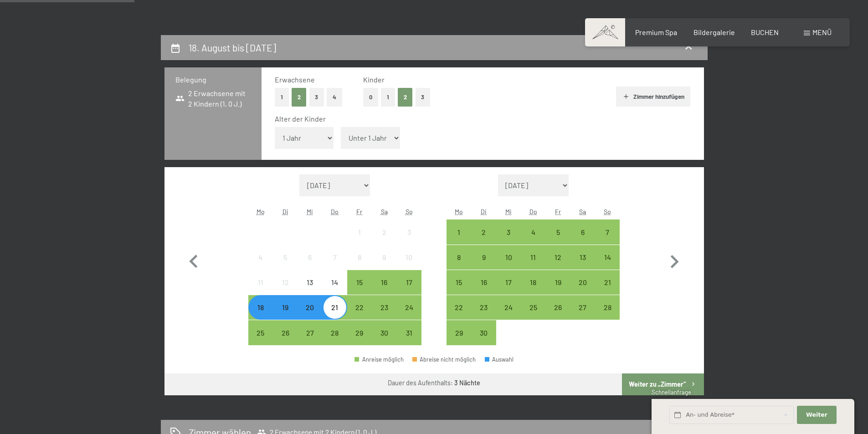 The image size is (868, 434). Describe the element at coordinates (608, 283) in the screenshot. I see `div: Sun Sep 21 2025` at that location.